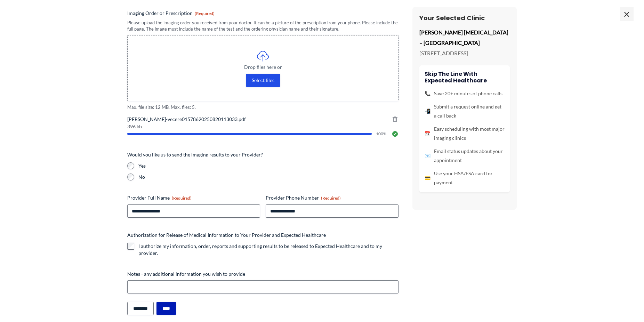  I want to click on span: Drop files here or, so click(263, 67).